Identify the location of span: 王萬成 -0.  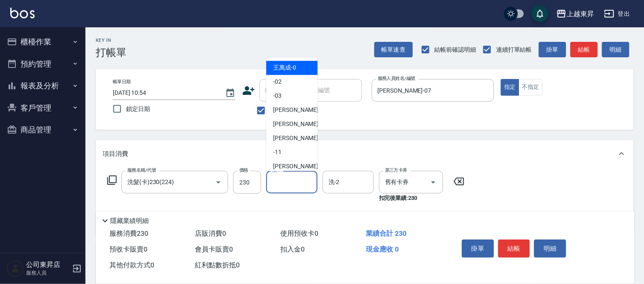
(285, 68).